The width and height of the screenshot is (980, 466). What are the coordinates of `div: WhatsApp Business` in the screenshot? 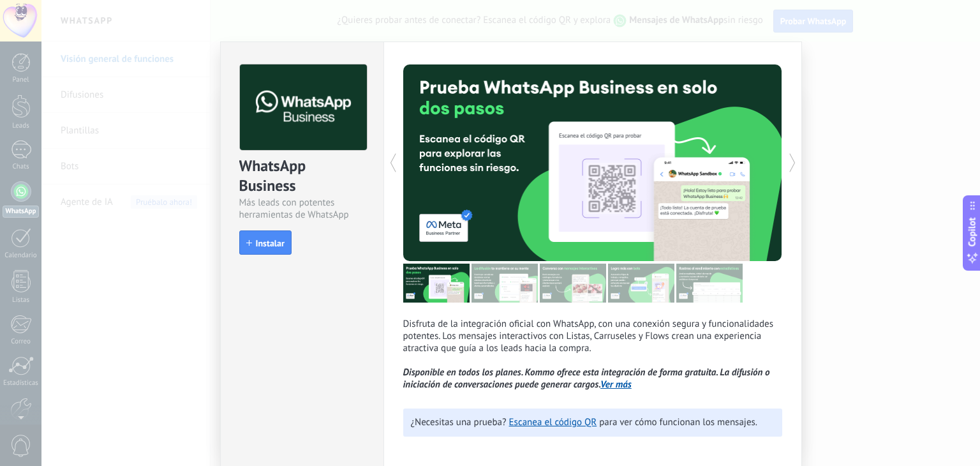 It's located at (302, 177).